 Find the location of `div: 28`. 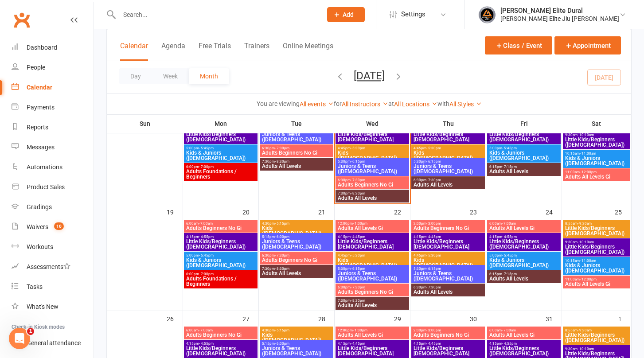

div: 28 is located at coordinates (326, 318).